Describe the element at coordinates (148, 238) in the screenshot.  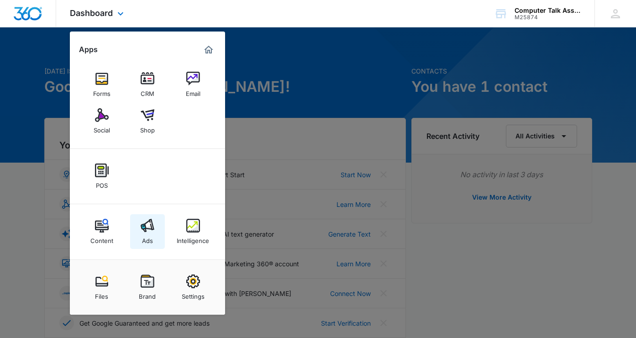
I see `div: Ads` at that location.